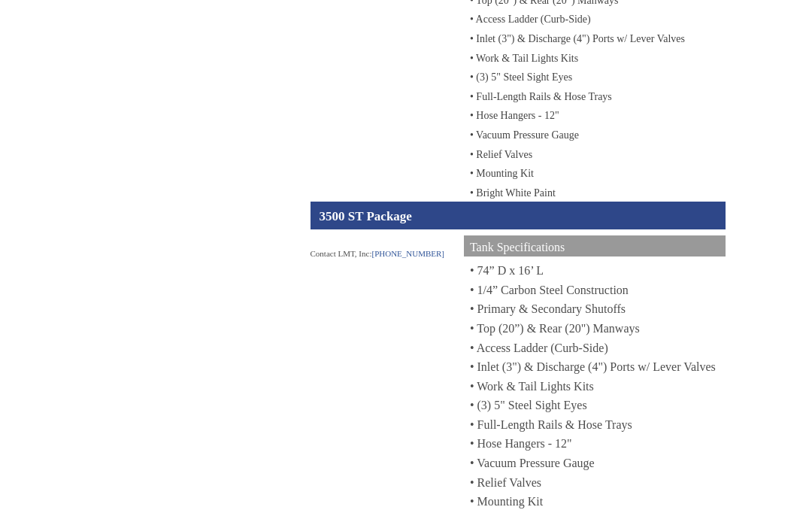 The image size is (812, 510). I want to click on span: Tank Specifications, so click(518, 247).